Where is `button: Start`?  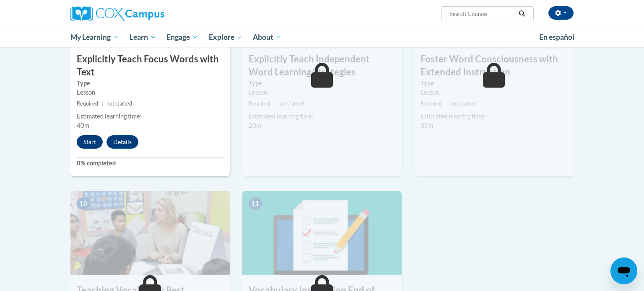 button: Start is located at coordinates (90, 142).